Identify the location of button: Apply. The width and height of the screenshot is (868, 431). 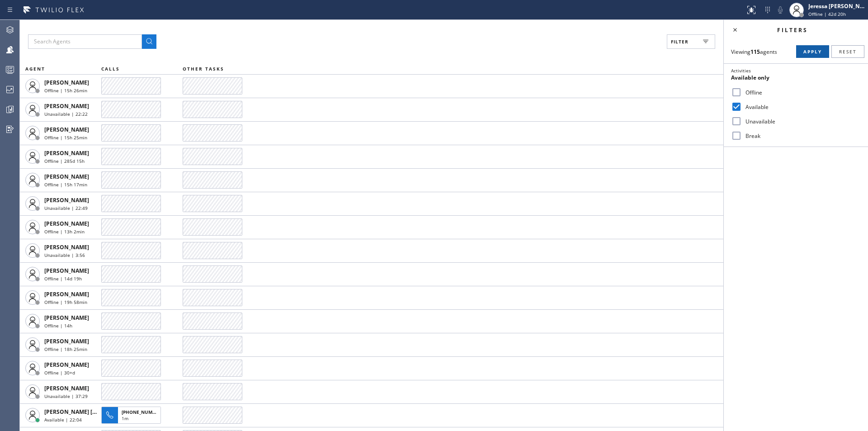
(812, 51).